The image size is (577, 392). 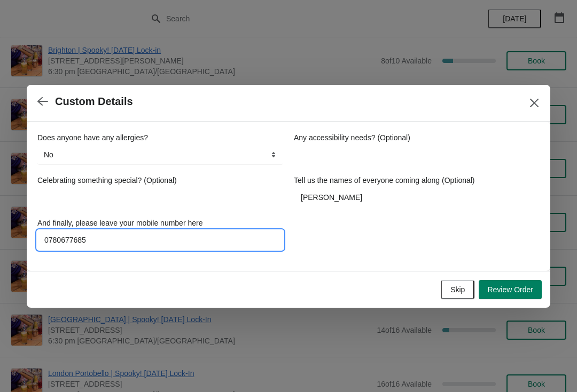 I want to click on button: Review Order, so click(x=511, y=290).